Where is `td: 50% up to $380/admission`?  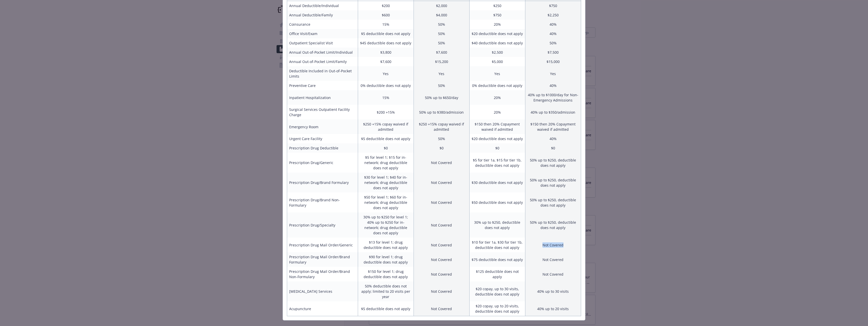 td: 50% up to $380/admission is located at coordinates (441, 112).